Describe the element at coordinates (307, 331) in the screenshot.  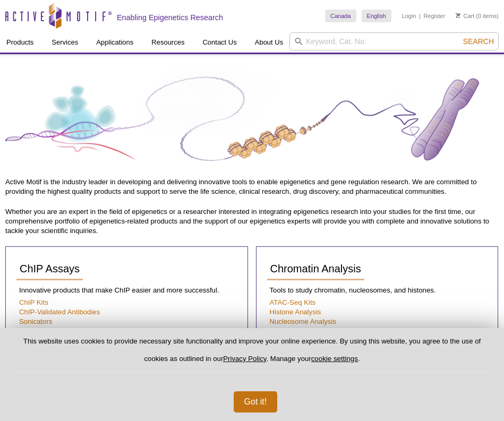
I see `a: Chromatin Assembly Kit` at that location.